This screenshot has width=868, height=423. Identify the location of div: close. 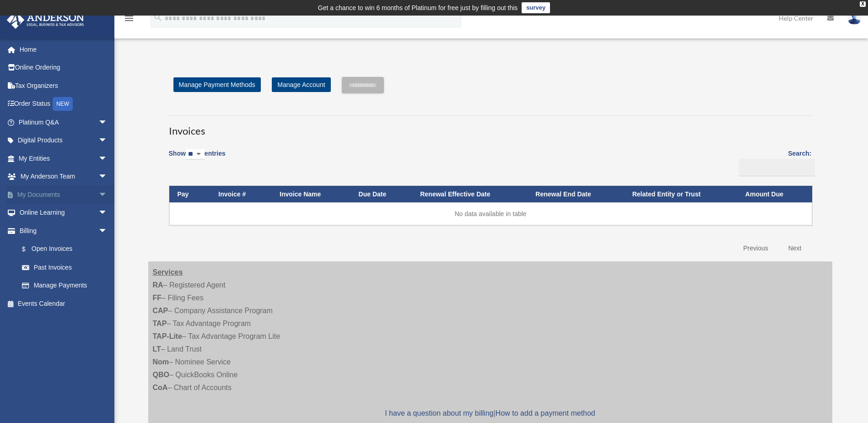
(862, 4).